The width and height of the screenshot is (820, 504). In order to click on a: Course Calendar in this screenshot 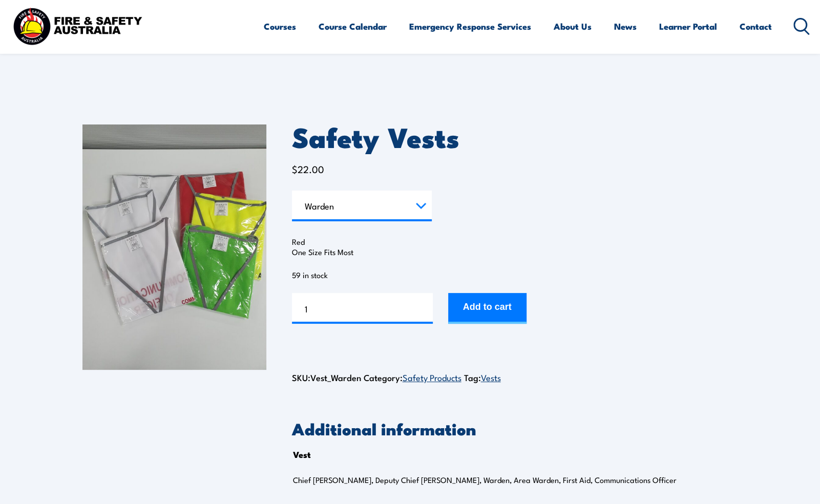, I will do `click(352, 26)`.